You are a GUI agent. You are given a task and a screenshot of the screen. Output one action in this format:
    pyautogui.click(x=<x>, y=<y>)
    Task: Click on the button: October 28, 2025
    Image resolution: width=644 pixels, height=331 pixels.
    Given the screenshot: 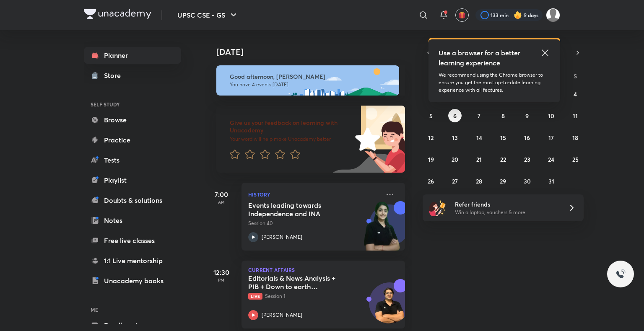 What is the action you would take?
    pyautogui.click(x=479, y=181)
    